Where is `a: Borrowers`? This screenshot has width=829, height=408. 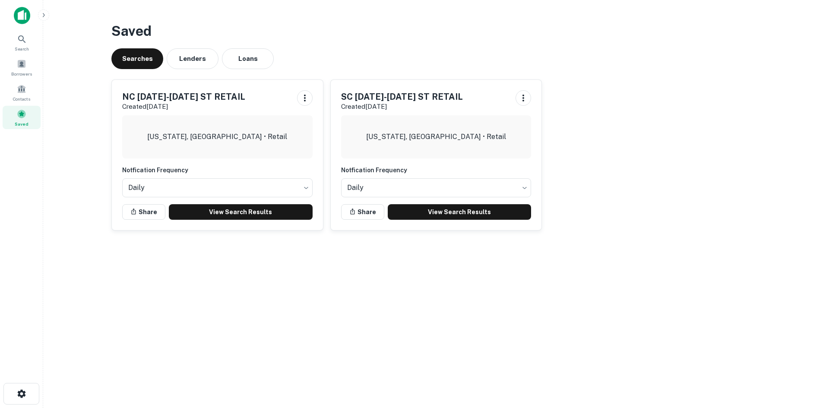
a: Borrowers is located at coordinates (22, 67).